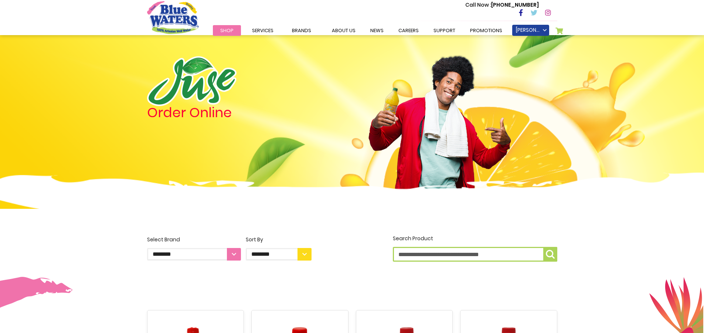 This screenshot has width=704, height=333. I want to click on a: careers, so click(409, 30).